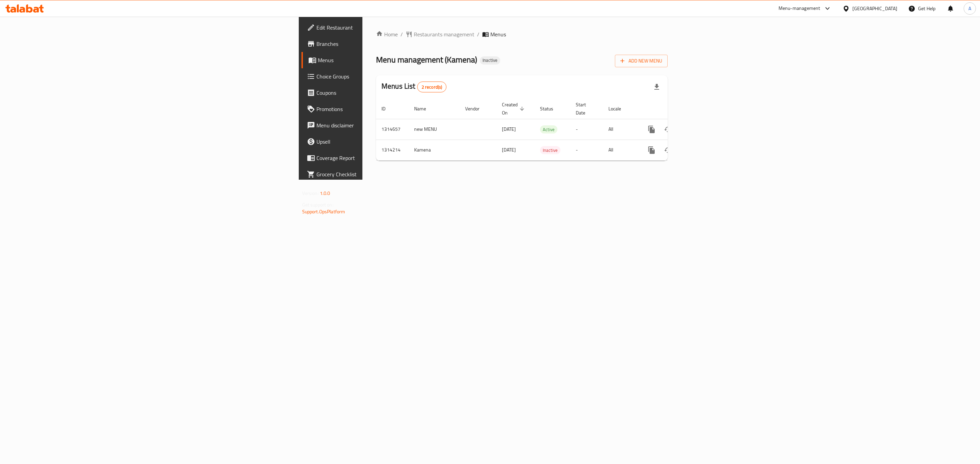 This screenshot has width=980, height=464. Describe the element at coordinates (387, 76) in the screenshot. I see `span: Choice Groups` at that location.